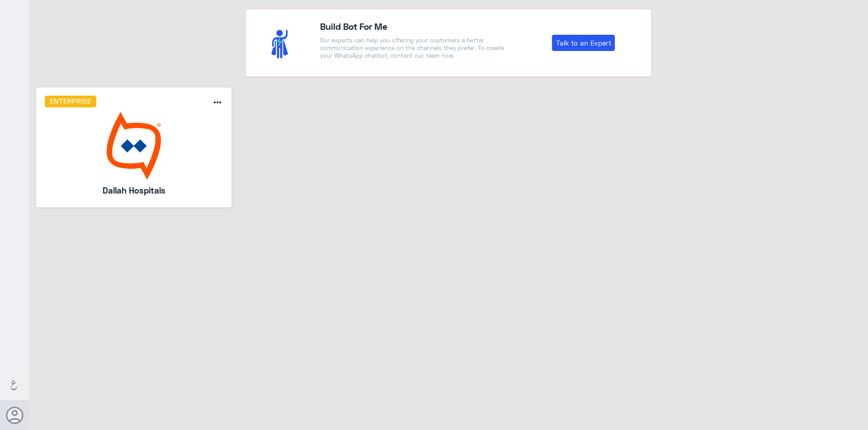  I want to click on a: Talk to an Expert, so click(583, 43).